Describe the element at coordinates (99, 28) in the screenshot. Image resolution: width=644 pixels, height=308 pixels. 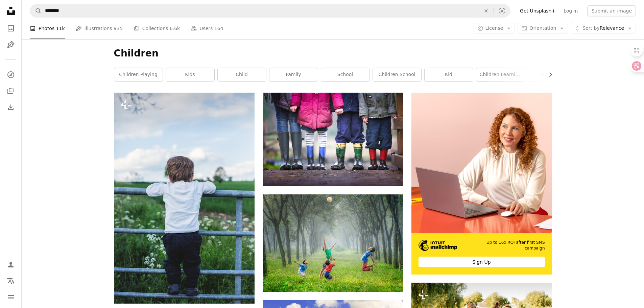
I see `a: Illustrations 935` at that location.